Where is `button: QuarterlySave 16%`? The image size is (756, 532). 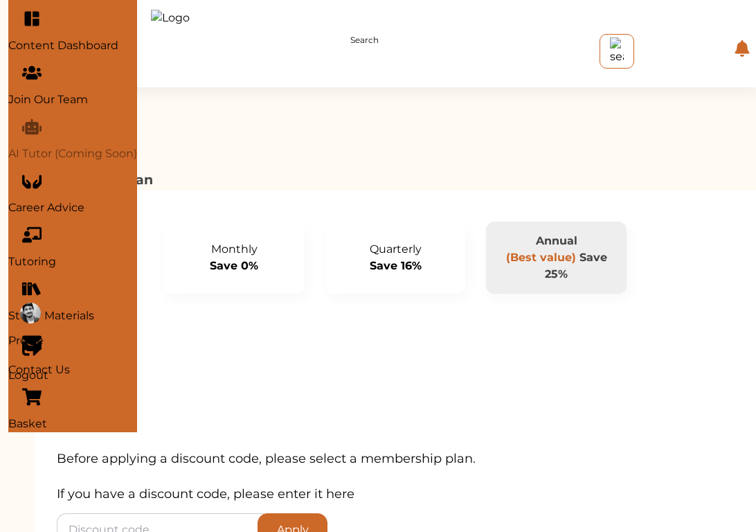
button: QuarterlySave 16% is located at coordinates (395, 257).